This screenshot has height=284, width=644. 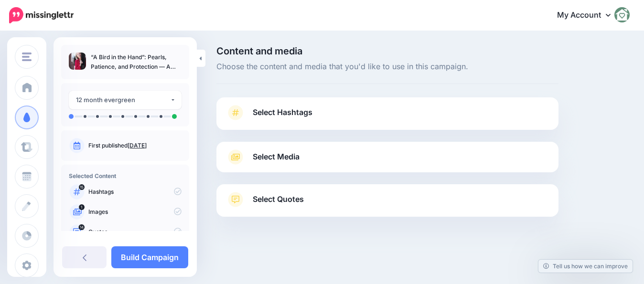 What do you see at coordinates (588, 15) in the screenshot?
I see `a: My Account` at bounding box center [588, 15].